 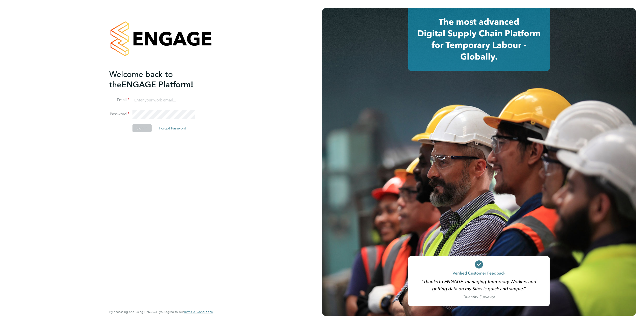 I want to click on span: Welcome back to the, so click(x=141, y=80).